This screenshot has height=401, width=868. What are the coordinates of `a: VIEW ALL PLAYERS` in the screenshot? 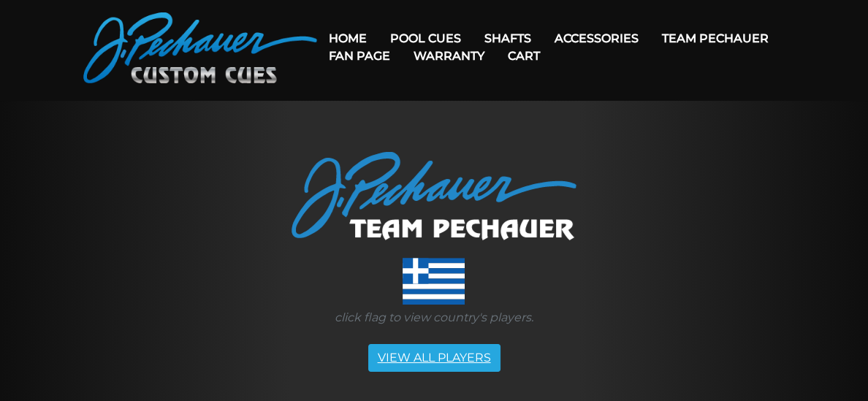 It's located at (434, 358).